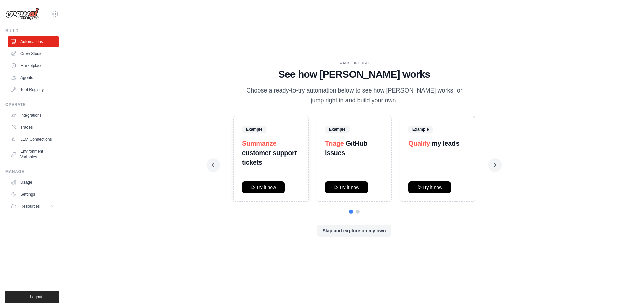 The image size is (644, 308). Describe the element at coordinates (33, 140) in the screenshot. I see `a: LLM Connections` at that location.